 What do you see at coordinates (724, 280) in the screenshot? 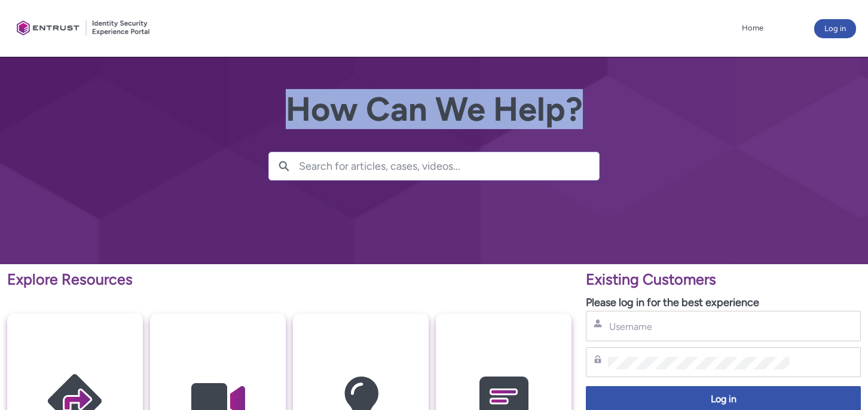
I see `p: Existing Customers` at bounding box center [724, 280].